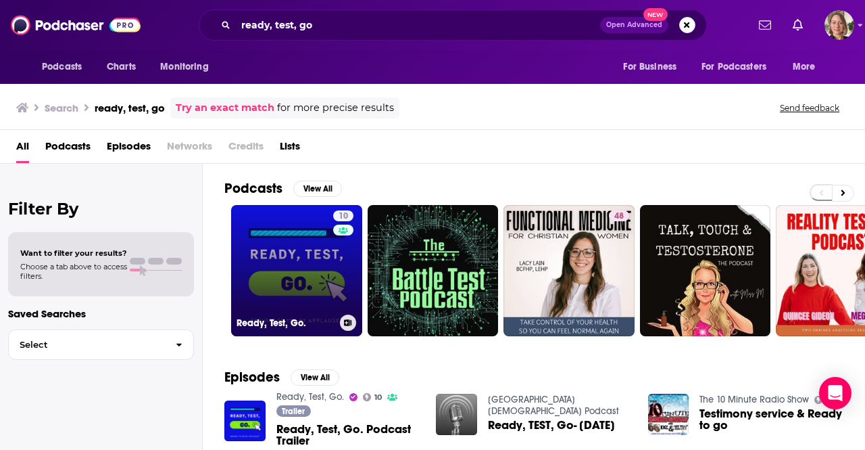 Image resolution: width=865 pixels, height=450 pixels. What do you see at coordinates (225, 108) in the screenshot?
I see `a: Try an exact match` at bounding box center [225, 108].